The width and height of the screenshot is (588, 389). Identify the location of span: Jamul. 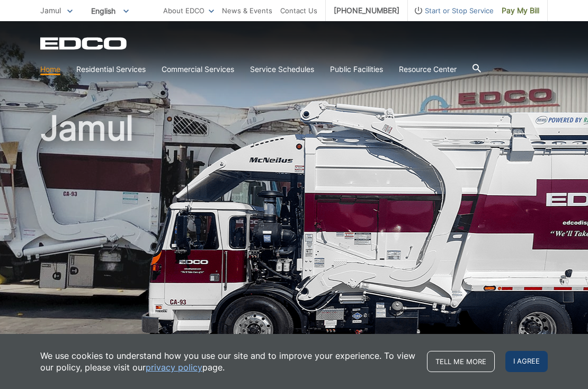
(50, 10).